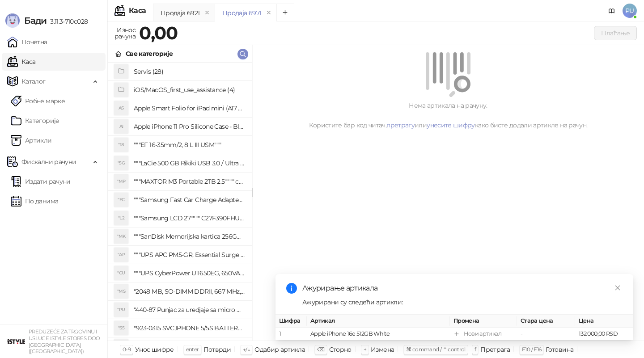 This screenshot has width=644, height=358. I want to click on div: Сторно, so click(340, 350).